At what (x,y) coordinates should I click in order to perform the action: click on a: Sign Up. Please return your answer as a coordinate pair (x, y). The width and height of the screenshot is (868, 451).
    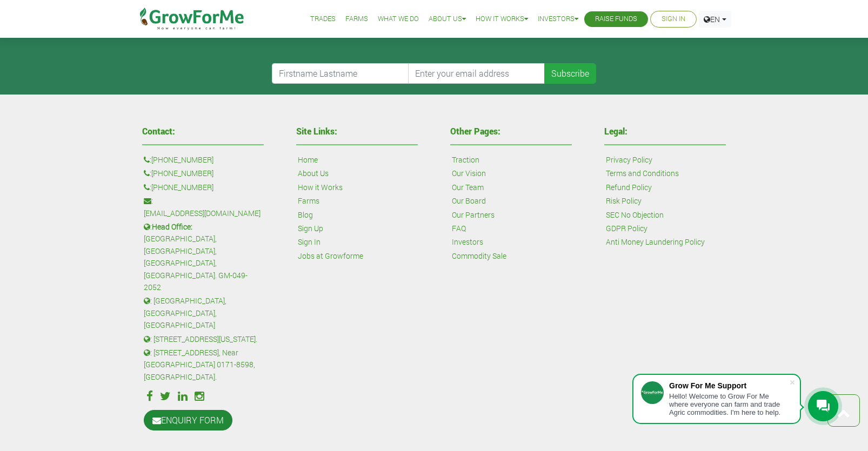
    Looking at the image, I should click on (310, 229).